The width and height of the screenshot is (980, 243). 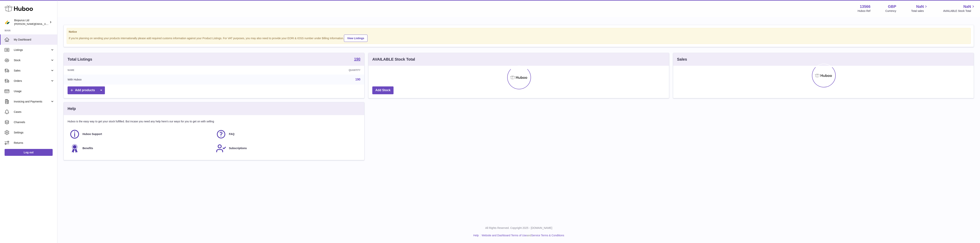 What do you see at coordinates (93, 134) in the screenshot?
I see `span: Huboo Support` at bounding box center [93, 134].